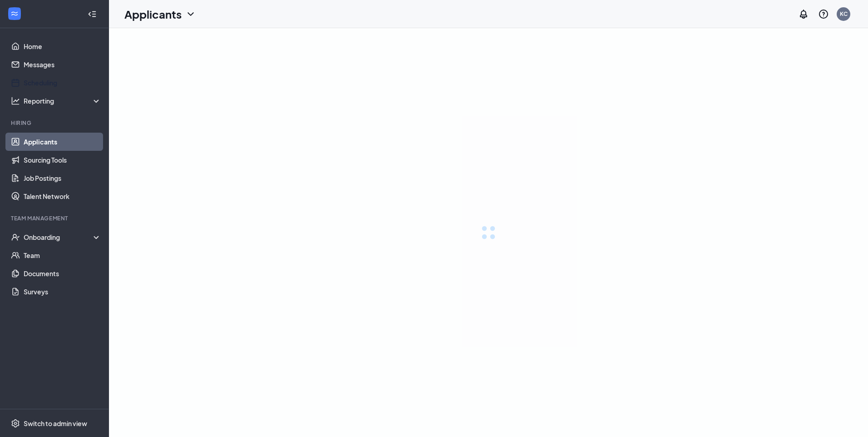 The width and height of the screenshot is (868, 437). Describe the element at coordinates (15, 423) in the screenshot. I see `svg: Settings` at that location.